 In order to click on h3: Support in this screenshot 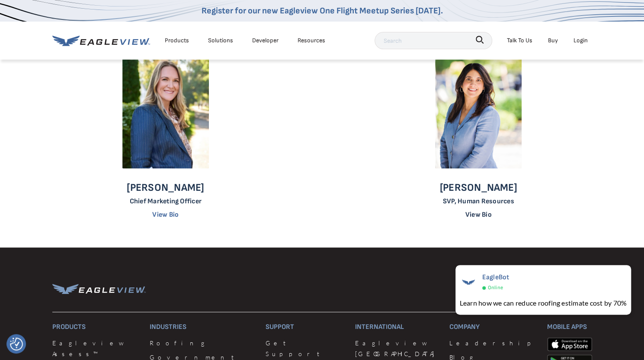, I will do `click(305, 327)`.